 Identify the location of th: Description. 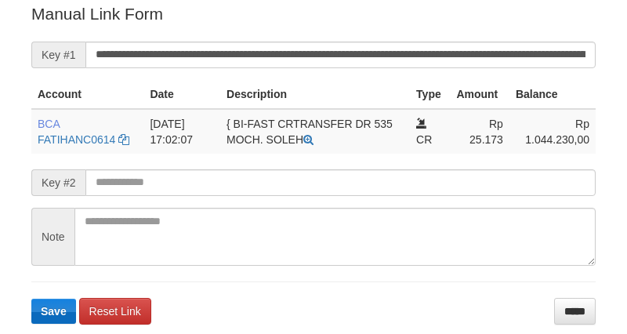
(315, 94).